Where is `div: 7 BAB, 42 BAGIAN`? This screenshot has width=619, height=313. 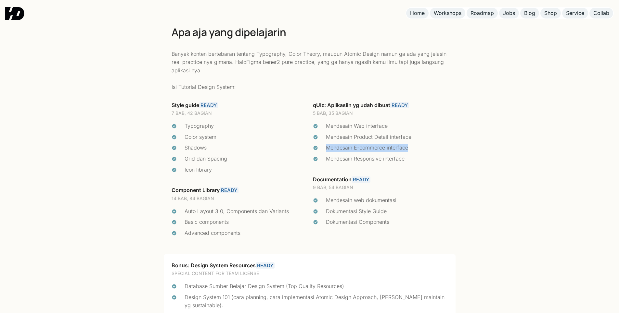
div: 7 BAB, 42 BAGIAN is located at coordinates (239, 113).